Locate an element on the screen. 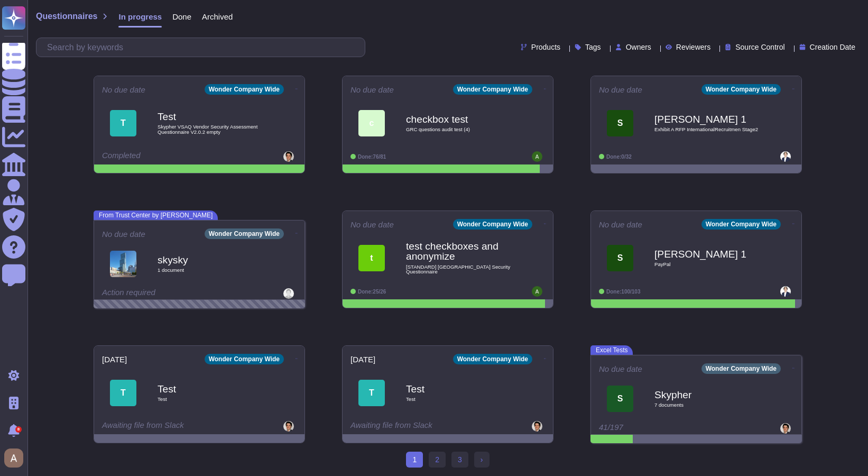 The height and width of the screenshot is (476, 868). a: 2 is located at coordinates (437, 460).